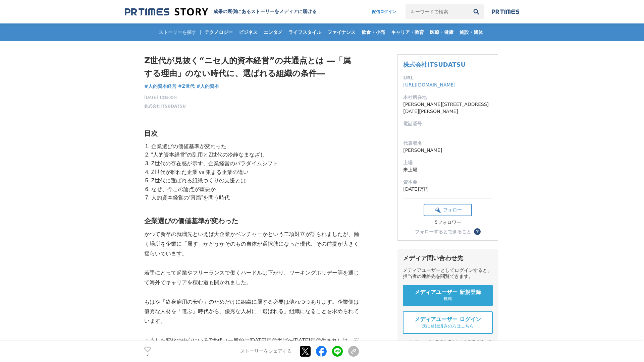 This screenshot has height=362, width=644. What do you see at coordinates (448, 299) in the screenshot?
I see `span: 無料` at bounding box center [448, 299].